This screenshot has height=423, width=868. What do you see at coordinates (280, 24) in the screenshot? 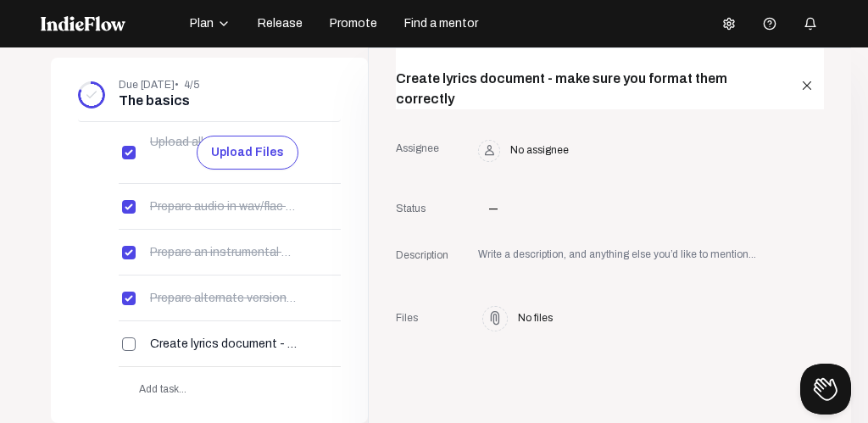
I see `span: Release` at bounding box center [280, 24].